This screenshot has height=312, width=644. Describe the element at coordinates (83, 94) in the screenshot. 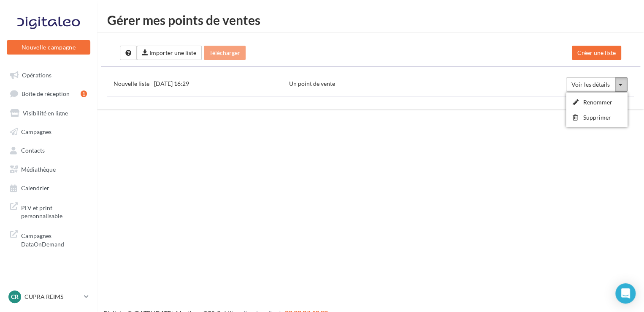

I see `div: 1` at that location.